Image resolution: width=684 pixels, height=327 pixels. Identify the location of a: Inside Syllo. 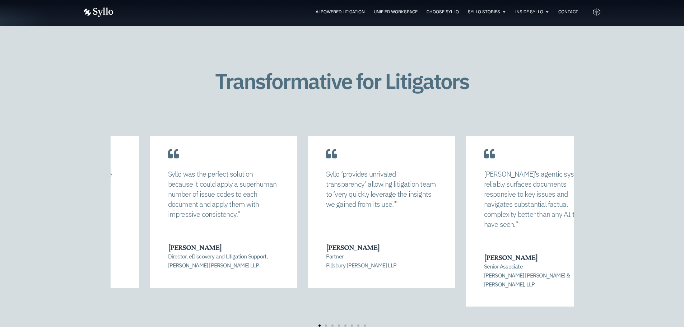
(529, 12).